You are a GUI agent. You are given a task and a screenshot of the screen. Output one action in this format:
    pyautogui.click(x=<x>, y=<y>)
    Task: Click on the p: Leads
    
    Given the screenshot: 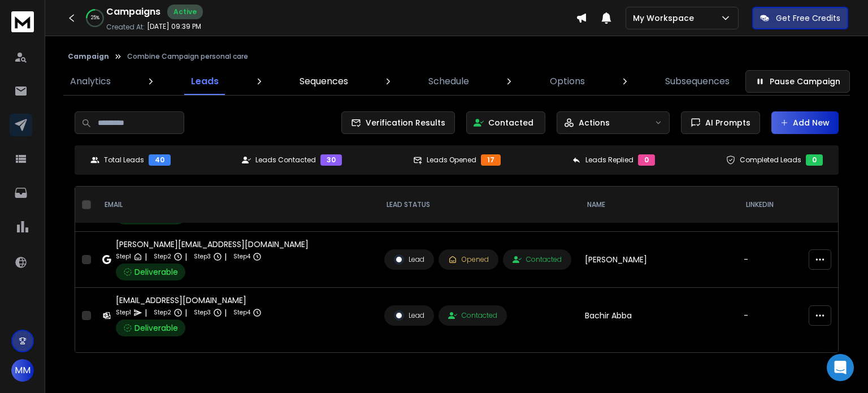 What is the action you would take?
    pyautogui.click(x=205, y=82)
    